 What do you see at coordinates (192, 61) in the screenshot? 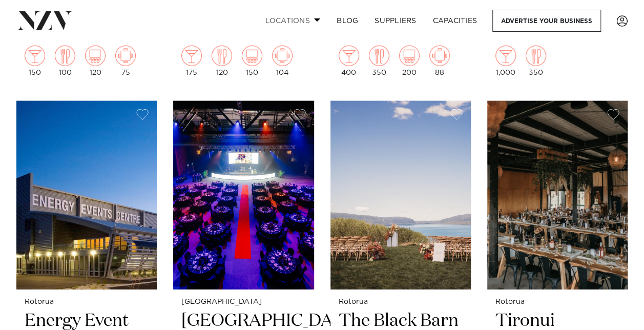
I see `div: 175` at bounding box center [192, 61].